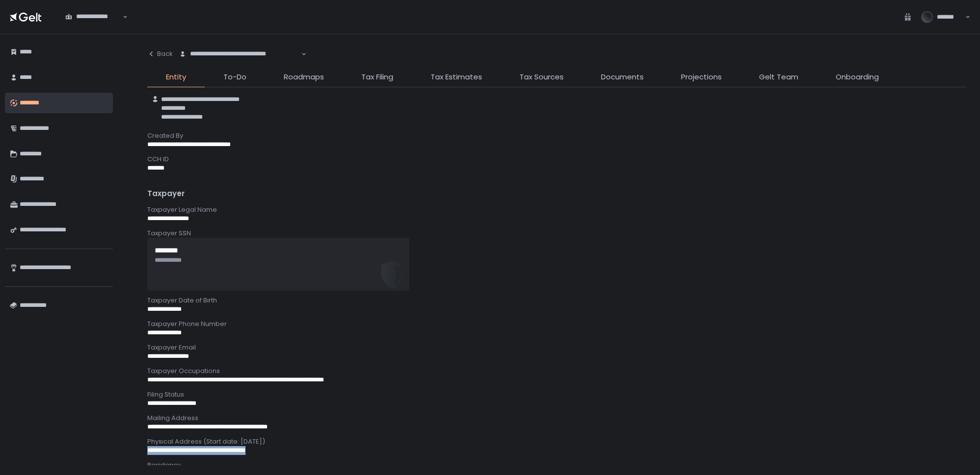 This screenshot has height=475, width=980. What do you see at coordinates (622, 77) in the screenshot?
I see `span: Documents` at bounding box center [622, 77].